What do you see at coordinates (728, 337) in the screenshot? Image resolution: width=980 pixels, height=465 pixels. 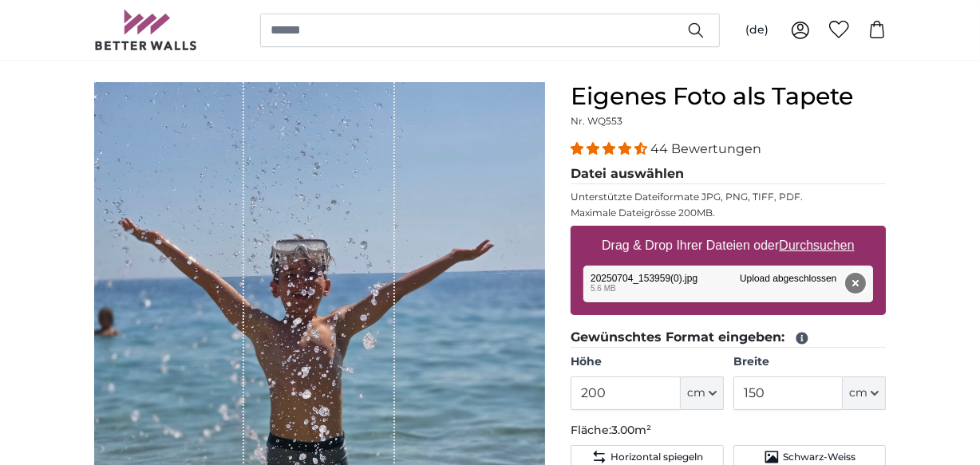 I see `legend: Gewünschtes Format eingeben:` at bounding box center [728, 337].